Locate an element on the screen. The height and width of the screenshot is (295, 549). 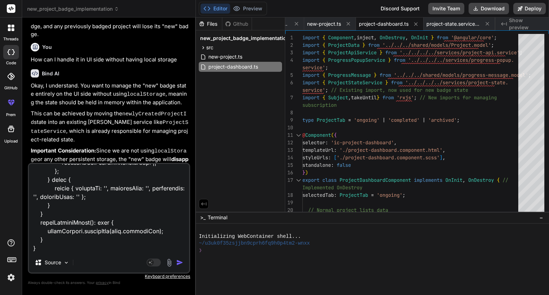
span: // Normal project lists data is located at coordinates (348, 210).